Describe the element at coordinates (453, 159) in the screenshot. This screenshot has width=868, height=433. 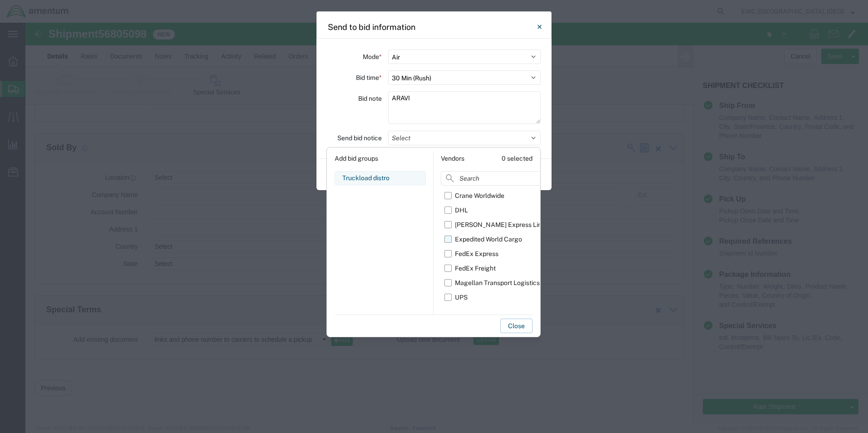
I see `div: Vendors` at that location.